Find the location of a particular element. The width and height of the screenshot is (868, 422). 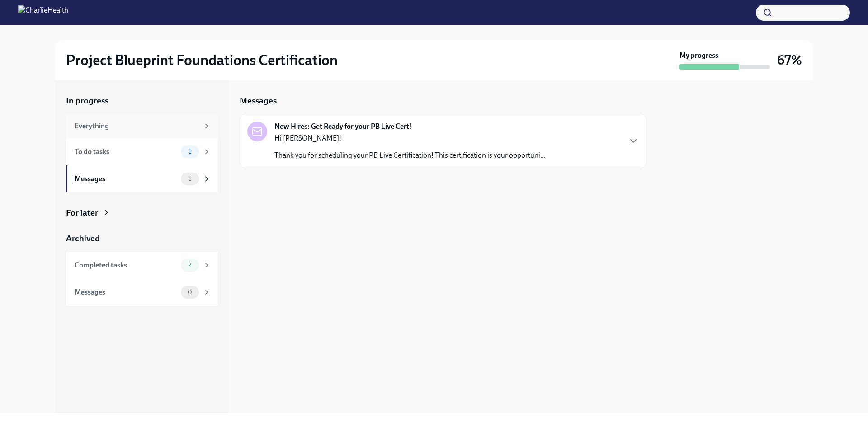

a: Everything is located at coordinates (142, 126).